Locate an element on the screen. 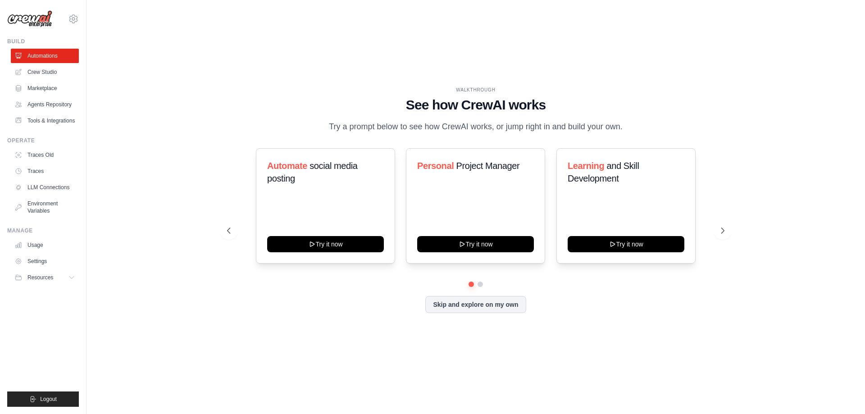  button: Resources is located at coordinates (45, 277).